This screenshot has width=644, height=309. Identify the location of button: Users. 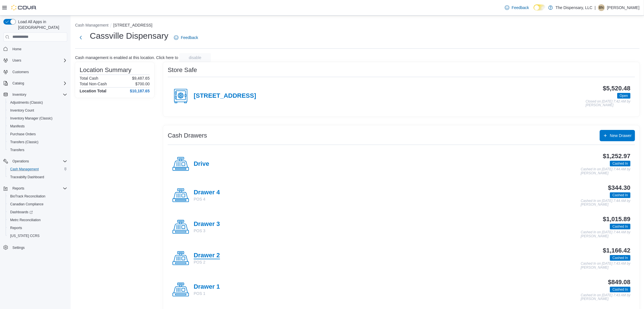
(16, 61).